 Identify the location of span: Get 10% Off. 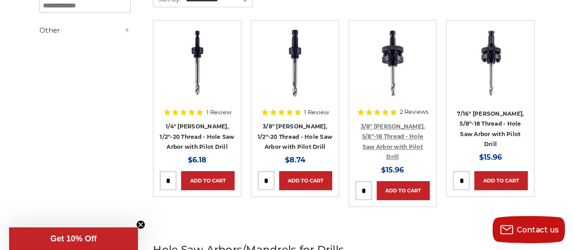
(73, 239).